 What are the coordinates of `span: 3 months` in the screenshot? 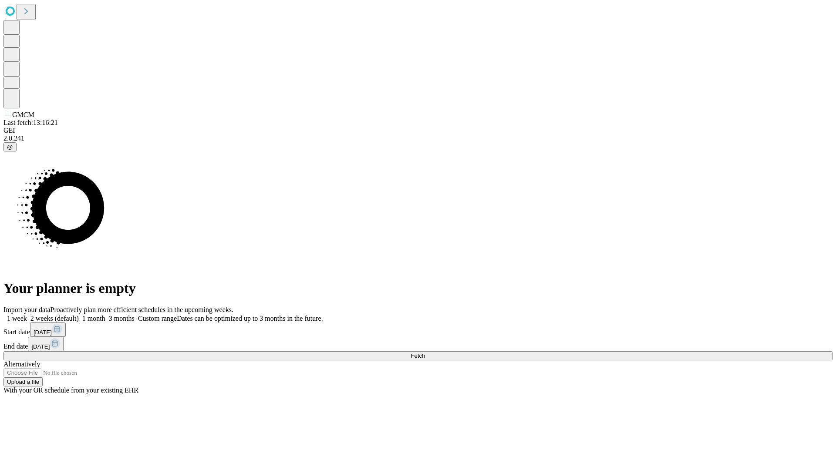 It's located at (122, 318).